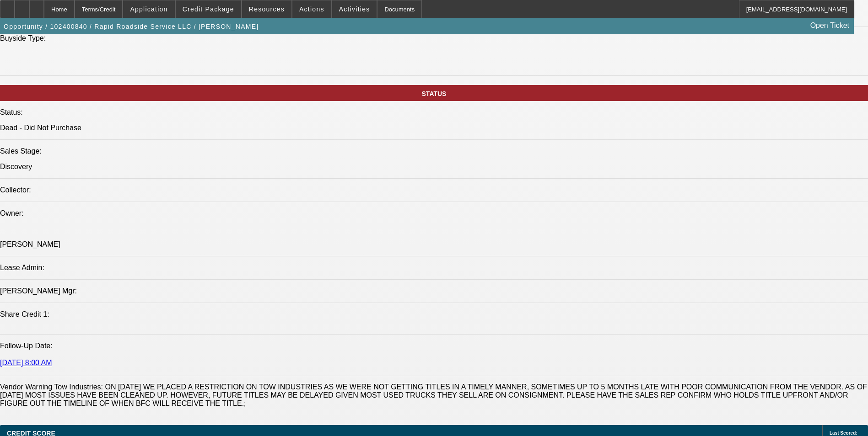 Image resolution: width=868 pixels, height=436 pixels. Describe the element at coordinates (434, 93) in the screenshot. I see `span: STATUS` at that location.